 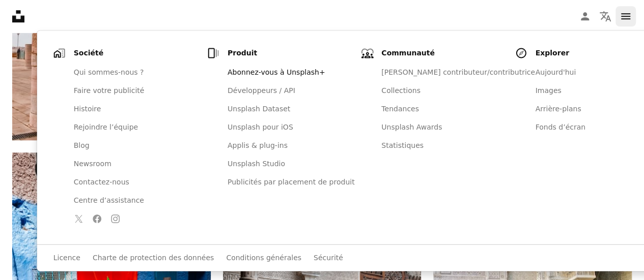 What do you see at coordinates (138, 53) in the screenshot?
I see `h1: Société` at bounding box center [138, 53].